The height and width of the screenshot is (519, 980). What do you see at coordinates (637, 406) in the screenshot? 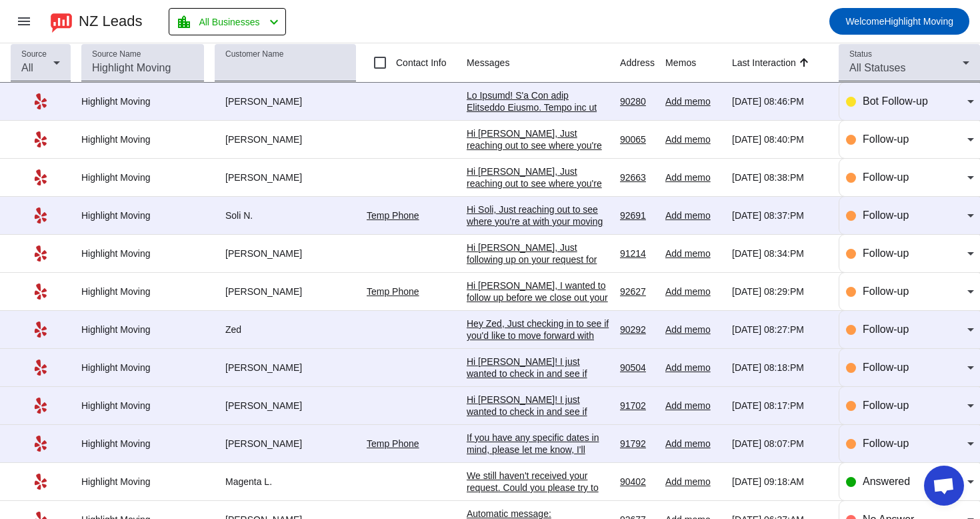
I see `div: 91702` at bounding box center [637, 406].